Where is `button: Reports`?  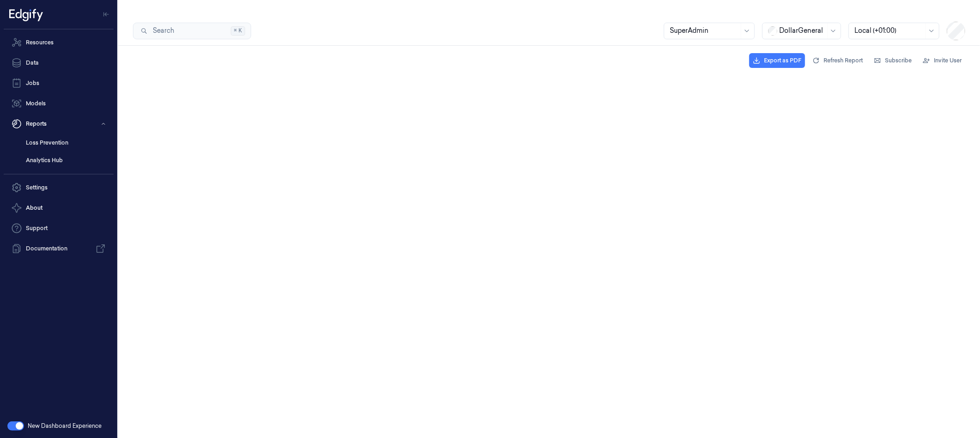 button: Reports is located at coordinates (58, 124).